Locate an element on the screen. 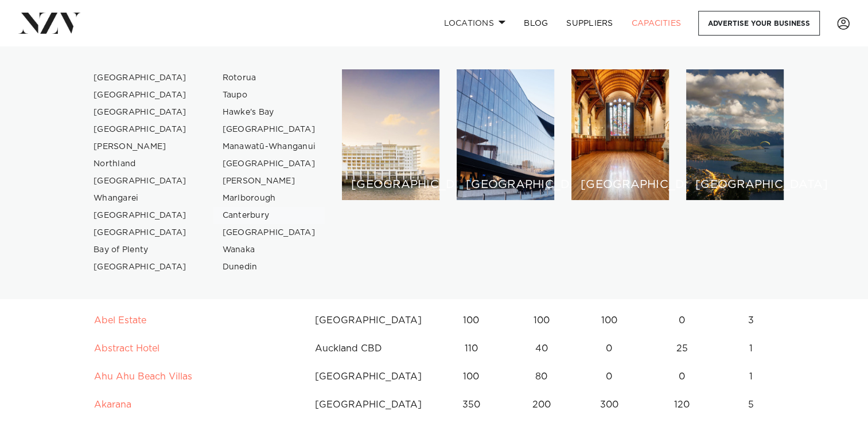 The image size is (868, 423). td: 110 is located at coordinates (471, 348).